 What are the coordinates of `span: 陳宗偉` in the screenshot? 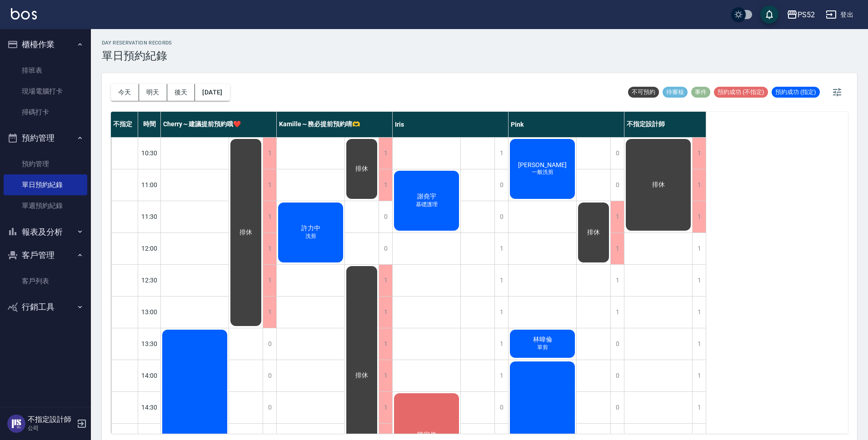 It's located at (427, 435).